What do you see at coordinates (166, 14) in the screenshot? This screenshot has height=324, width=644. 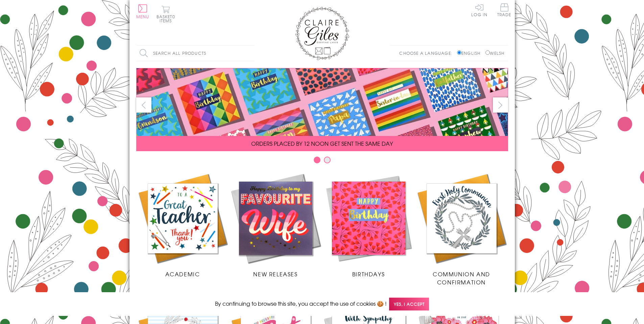 I see `button: Basket0 items` at bounding box center [166, 14].